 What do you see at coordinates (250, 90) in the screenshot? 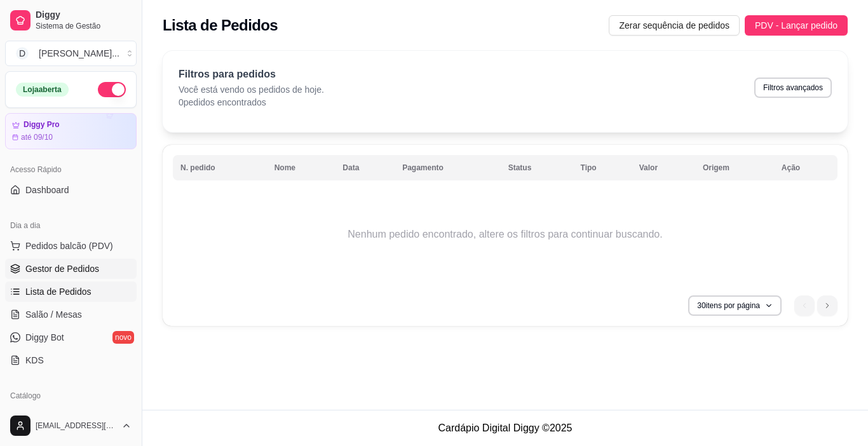
I see `p: Você está vendo os pedidos de hoje.` at bounding box center [250, 90].